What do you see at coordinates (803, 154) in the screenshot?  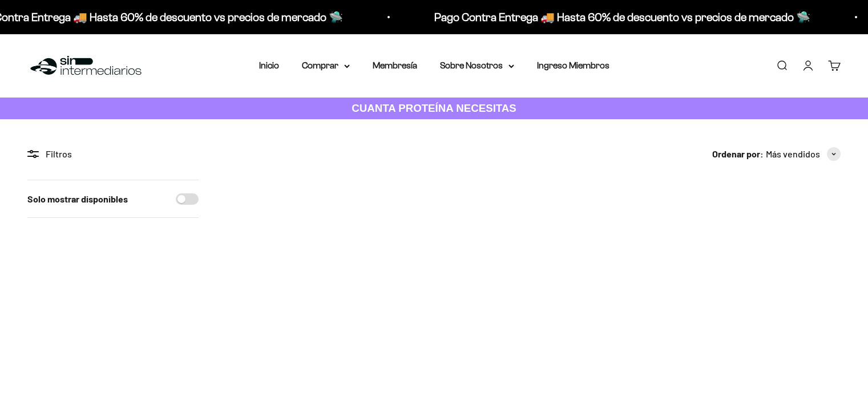 I see `button: Más vendidos` at bounding box center [803, 154].